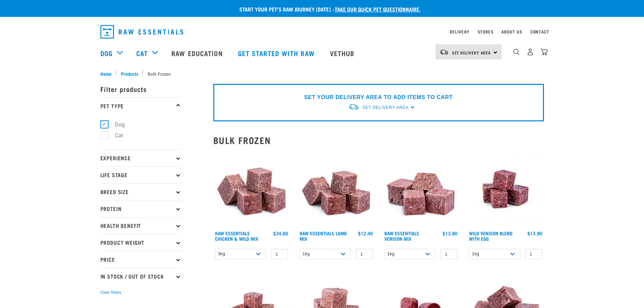 The width and height of the screenshot is (644, 308). What do you see at coordinates (115, 135) in the screenshot?
I see `label: Cat` at bounding box center [115, 135].